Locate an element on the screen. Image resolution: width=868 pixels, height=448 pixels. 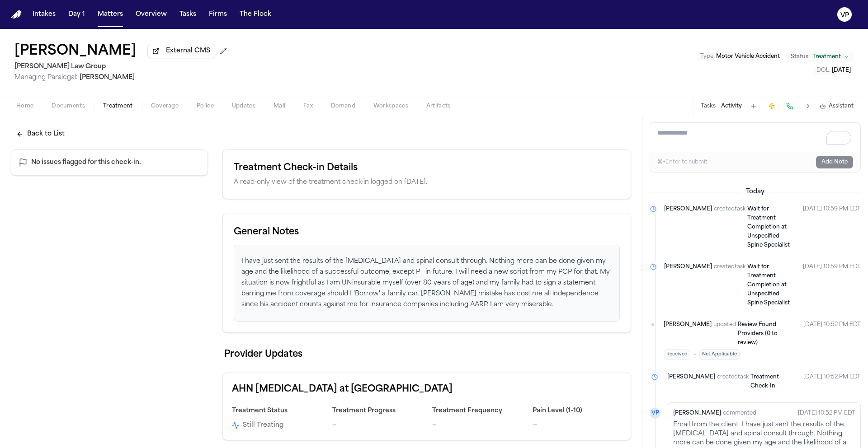
a: Firms is located at coordinates (218, 15).